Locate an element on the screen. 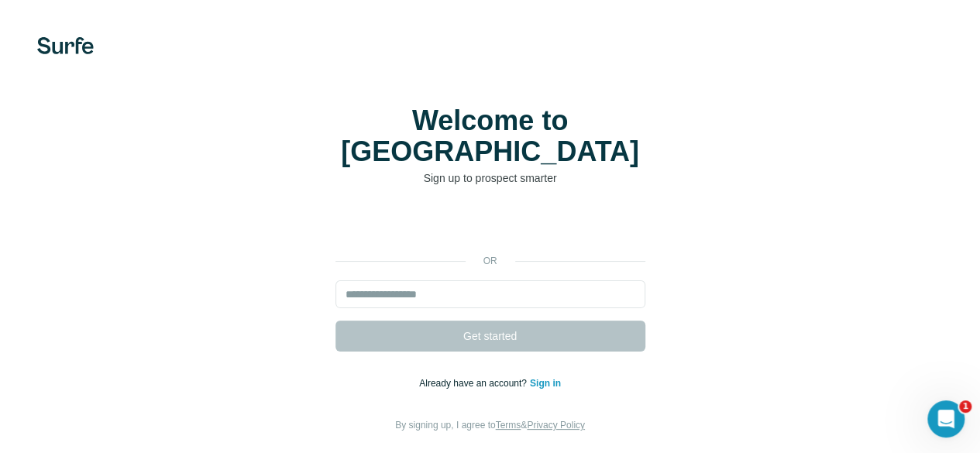 This screenshot has height=453, width=980. p: or is located at coordinates (490, 261).